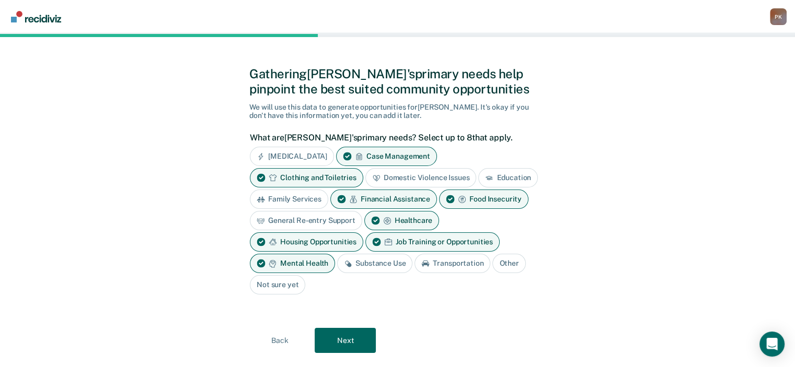 The height and width of the screenshot is (367, 795). What do you see at coordinates (289, 199) in the screenshot?
I see `div: Family Services` at bounding box center [289, 199].